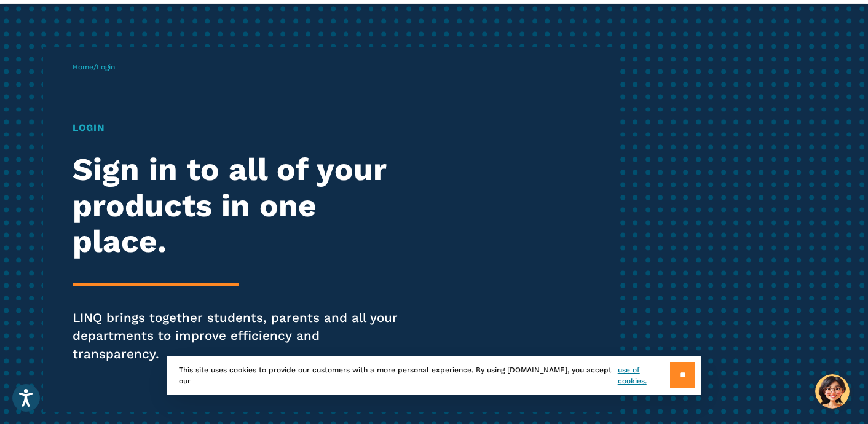 The width and height of the screenshot is (868, 424). I want to click on a: use of cookies., so click(643, 375).